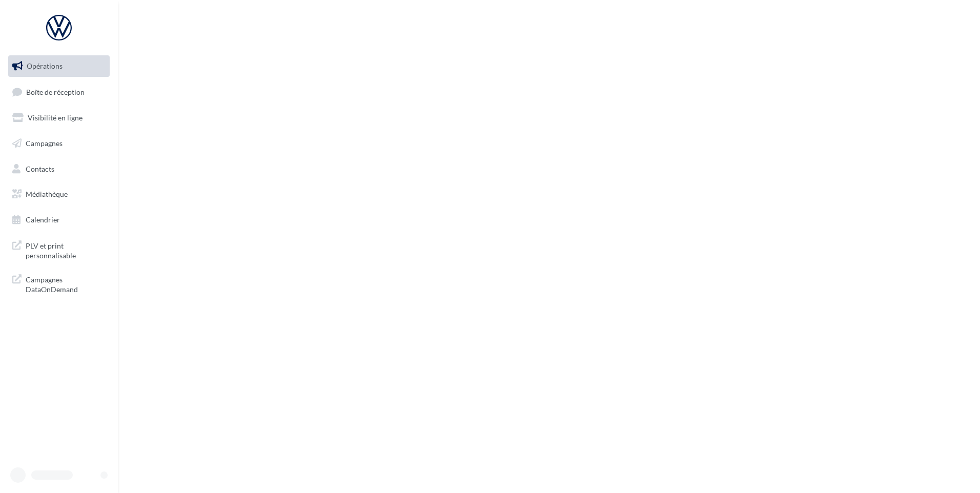 The image size is (980, 493). I want to click on span: Campagnes, so click(44, 143).